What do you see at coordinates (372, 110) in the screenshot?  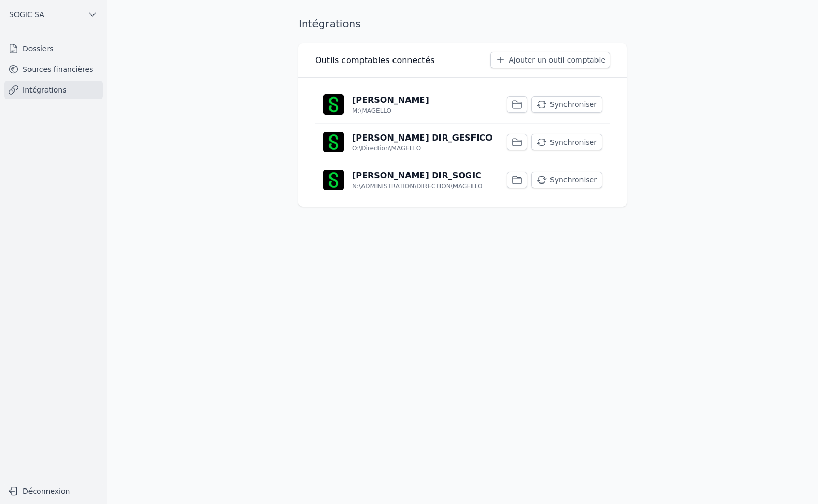 I see `p: M:\MAGELLO` at bounding box center [372, 110].